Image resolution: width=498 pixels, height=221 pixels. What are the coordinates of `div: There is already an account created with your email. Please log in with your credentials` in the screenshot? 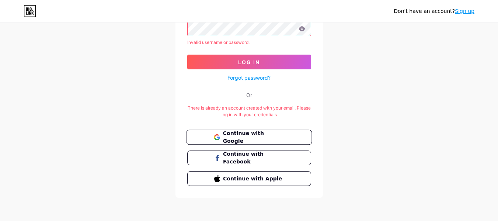 It's located at (249, 111).